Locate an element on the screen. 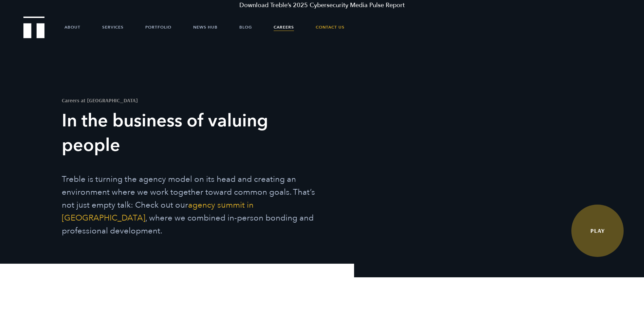 The width and height of the screenshot is (644, 314). a: Blog is located at coordinates (246, 27).